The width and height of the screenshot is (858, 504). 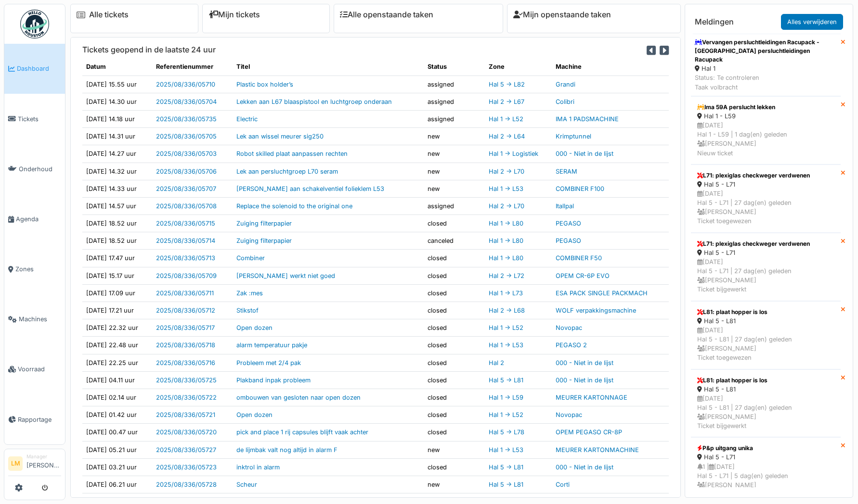 I want to click on a: Zuiging filterpapier, so click(x=264, y=240).